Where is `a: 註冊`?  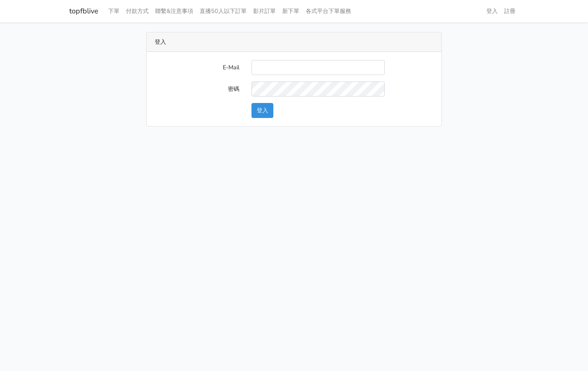 a: 註冊 is located at coordinates (510, 11).